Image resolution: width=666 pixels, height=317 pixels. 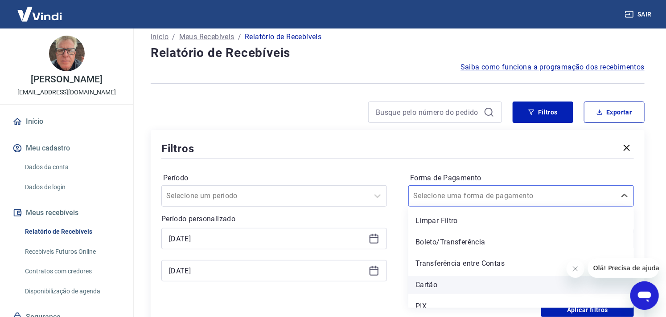 What do you see at coordinates (40, 10) in the screenshot?
I see `span: Olá! Precisa de ajuda?` at bounding box center [40, 10].